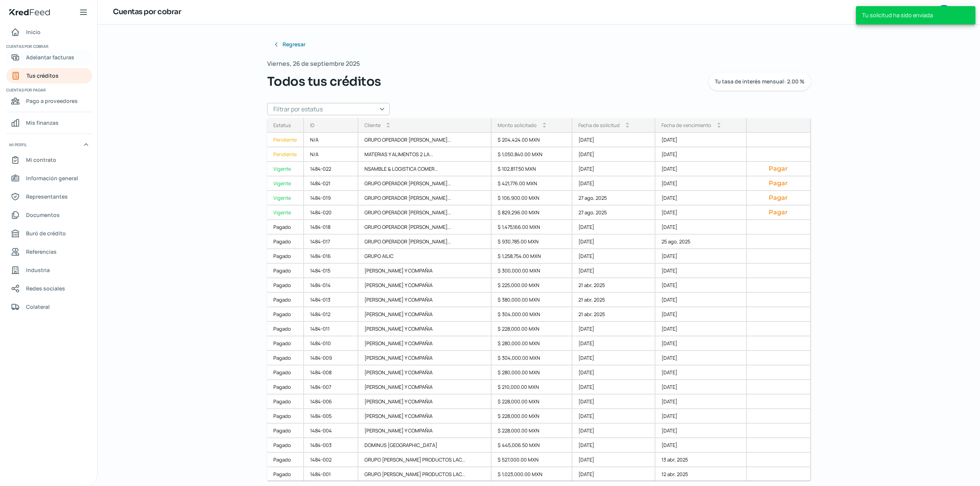 This screenshot has width=980, height=486. I want to click on div: $ 1,258,754.00 MXN, so click(531, 257).